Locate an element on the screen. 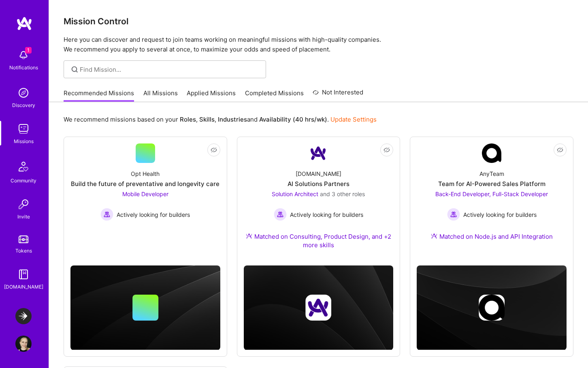 Image resolution: width=588 pixels, height=368 pixels. img: discovery is located at coordinates (23, 93).